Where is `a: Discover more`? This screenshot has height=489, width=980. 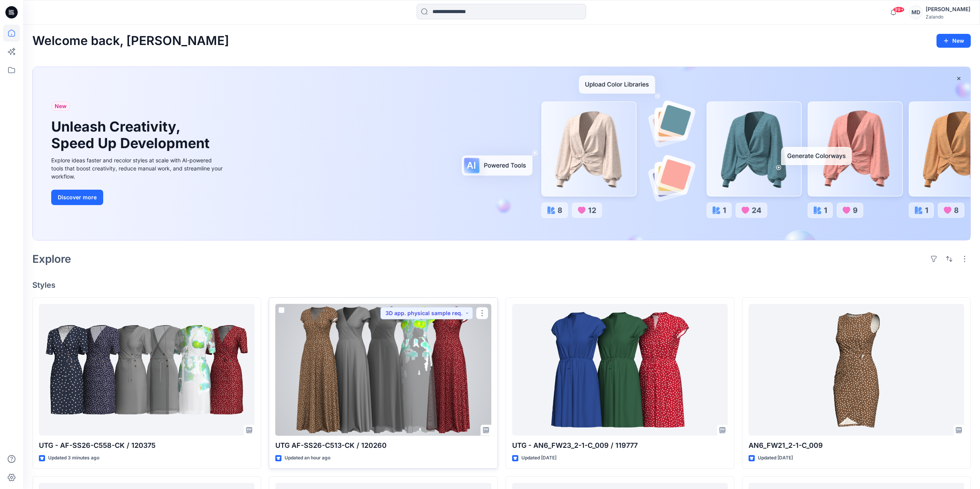 a: Discover more is located at coordinates (138, 197).